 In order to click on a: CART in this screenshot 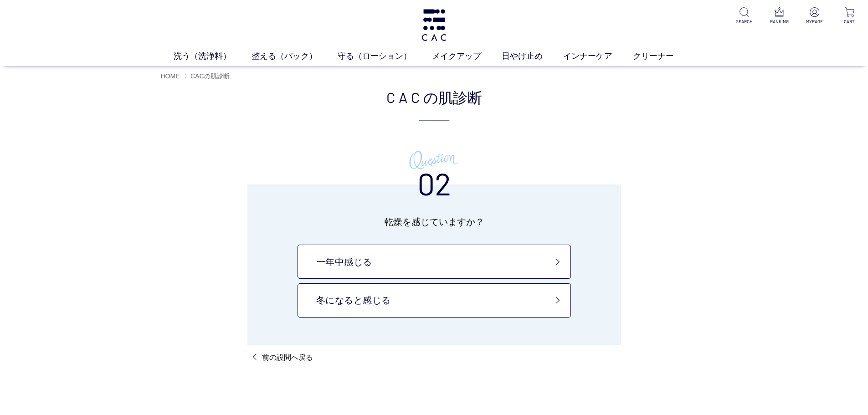, I will do `click(849, 16)`.